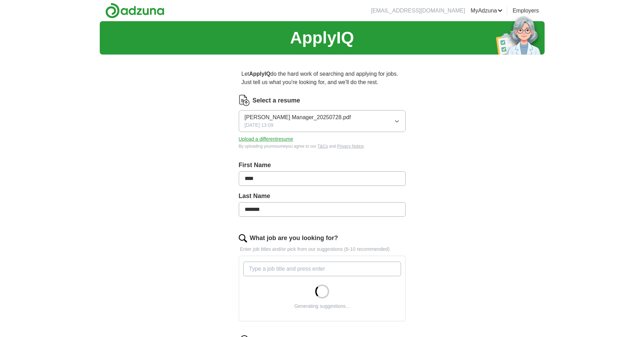 The width and height of the screenshot is (644, 337). Describe the element at coordinates (294, 238) in the screenshot. I see `label: What job are you looking for?` at that location.